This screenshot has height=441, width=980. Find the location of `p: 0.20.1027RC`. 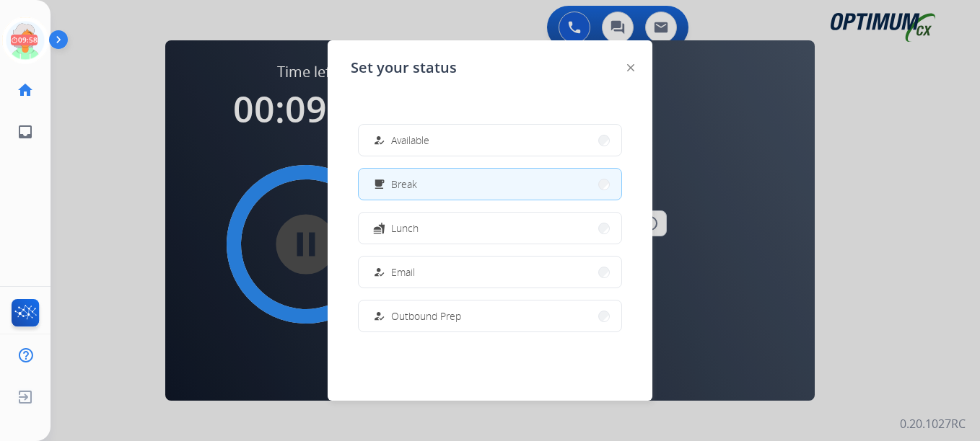

p: 0.20.1027RC is located at coordinates (933, 424).